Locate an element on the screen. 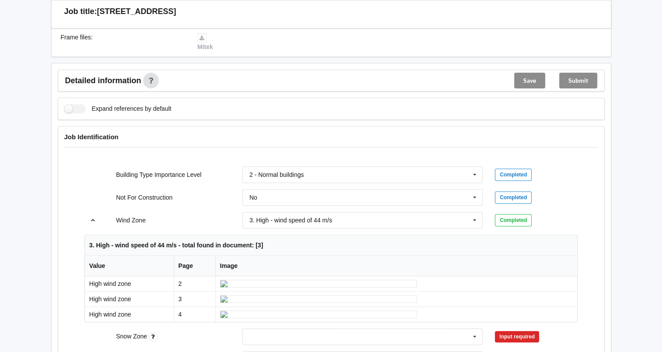  img: ai_input-page3-WindZone-0-1.jpeg is located at coordinates (319, 299).